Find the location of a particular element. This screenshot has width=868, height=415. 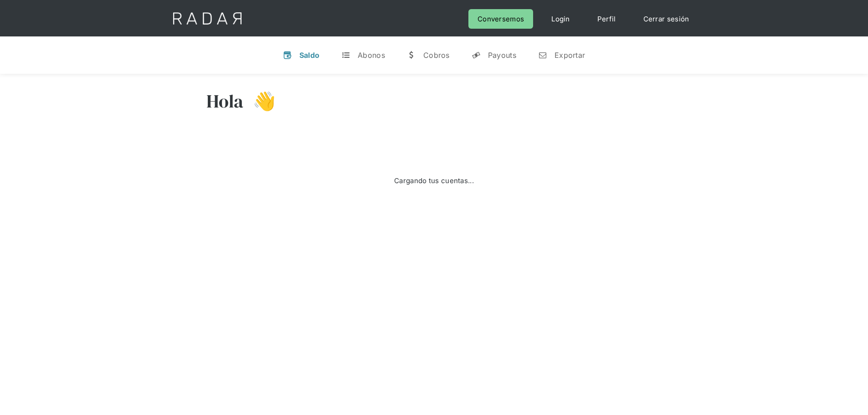

a: Login is located at coordinates (560, 18).